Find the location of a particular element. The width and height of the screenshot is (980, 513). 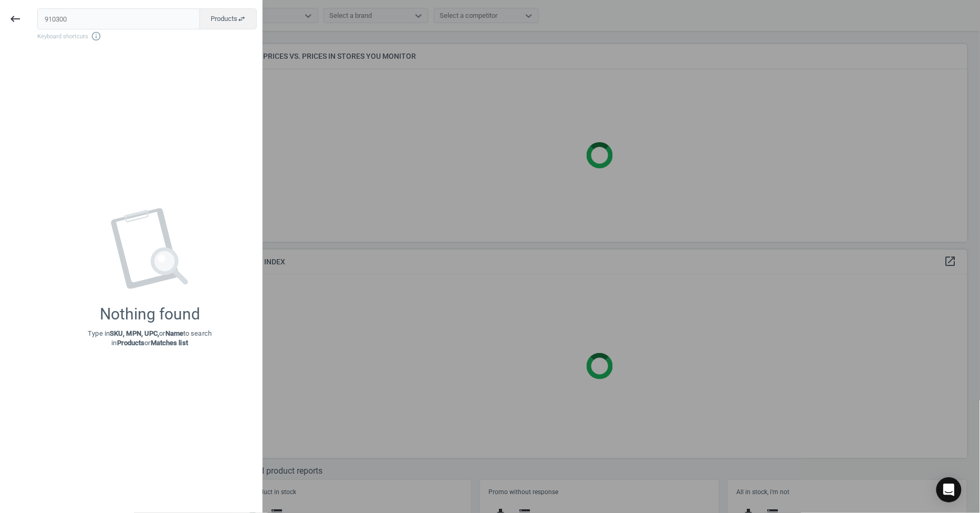

strong: Products is located at coordinates (131, 343).